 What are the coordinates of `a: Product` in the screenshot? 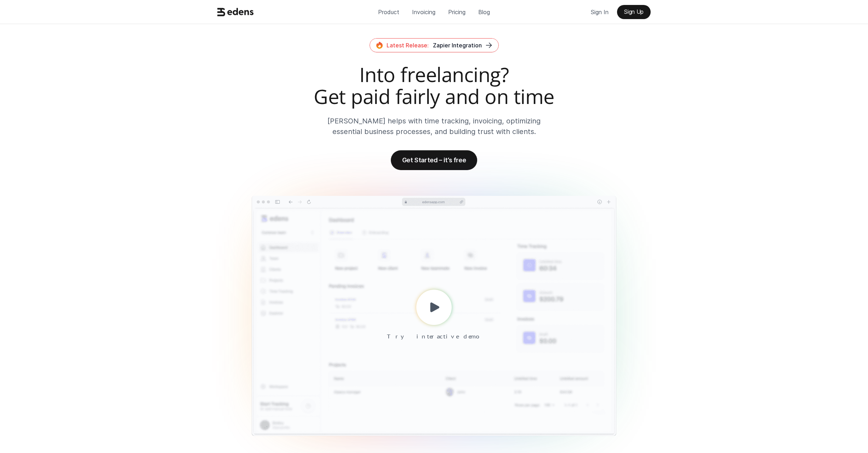 It's located at (389, 12).